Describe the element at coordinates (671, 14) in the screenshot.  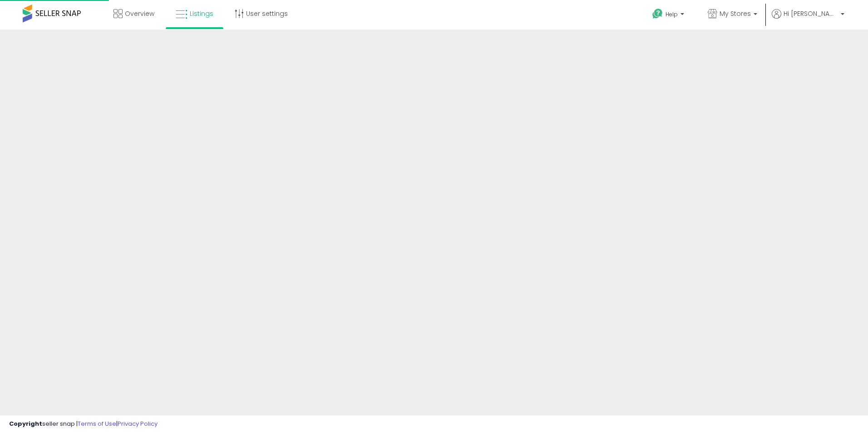
I see `span: Help` at that location.